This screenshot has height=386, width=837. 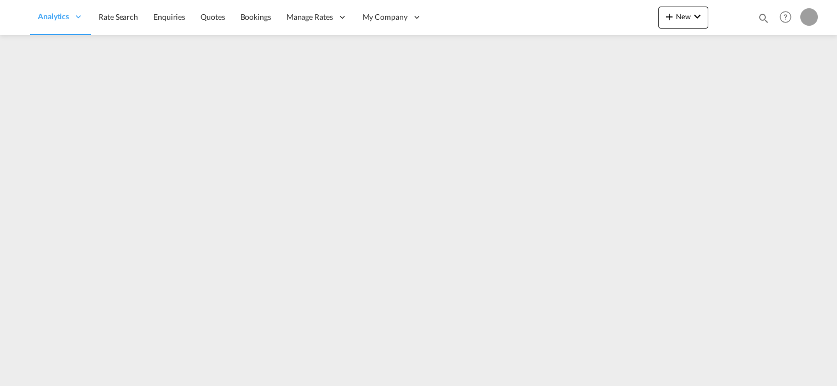 What do you see at coordinates (697, 16) in the screenshot?
I see `md-icon: icon-chevron-down` at bounding box center [697, 16].